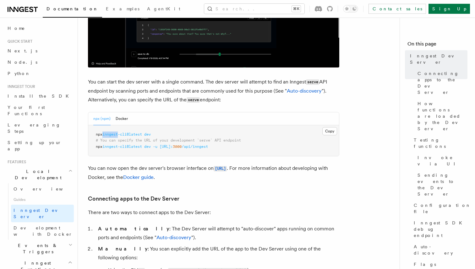 This screenshot has width=475, height=269. What do you see at coordinates (442, 185) in the screenshot?
I see `span: Sending events to the Dev Server` at bounding box center [442, 185].